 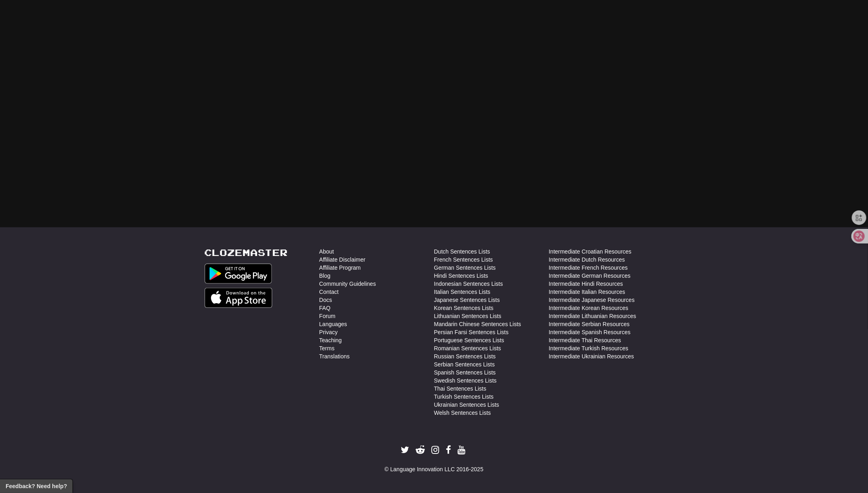 What do you see at coordinates (335, 357) in the screenshot?
I see `a: Translations` at bounding box center [335, 357].